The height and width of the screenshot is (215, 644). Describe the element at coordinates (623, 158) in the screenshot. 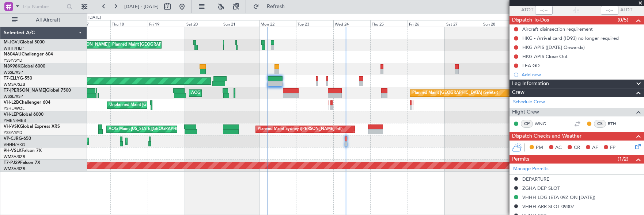

I see `span: (1/2)` at that location.